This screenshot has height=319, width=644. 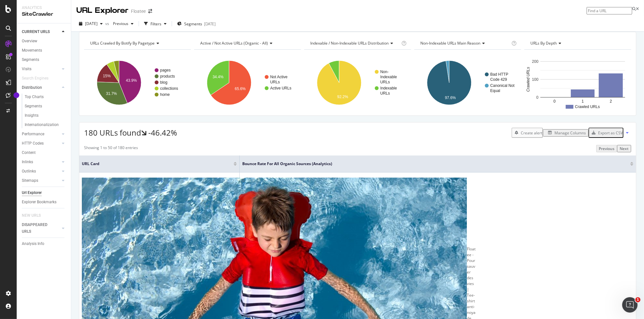 I want to click on text: 97.6%, so click(x=450, y=98).